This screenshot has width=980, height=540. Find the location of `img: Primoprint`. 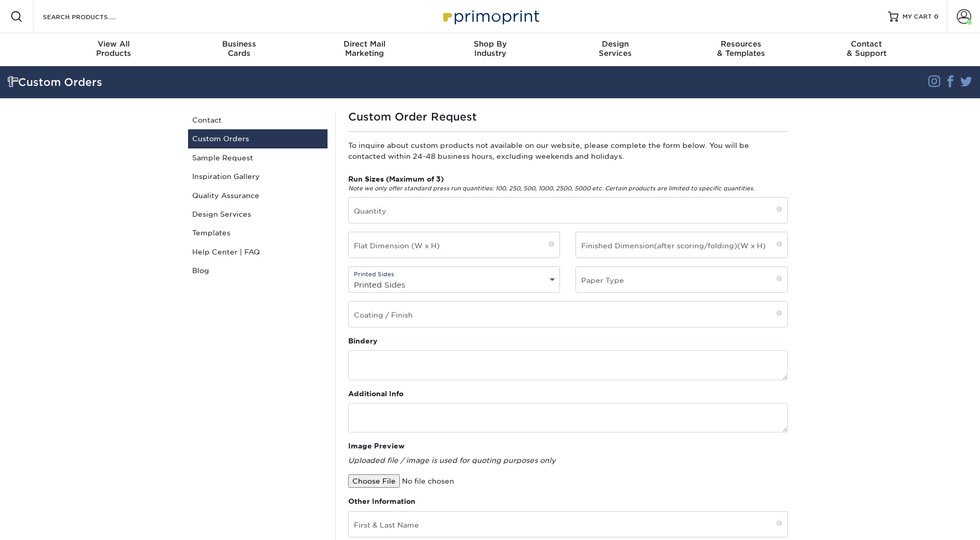

img: Primoprint is located at coordinates (490, 16).